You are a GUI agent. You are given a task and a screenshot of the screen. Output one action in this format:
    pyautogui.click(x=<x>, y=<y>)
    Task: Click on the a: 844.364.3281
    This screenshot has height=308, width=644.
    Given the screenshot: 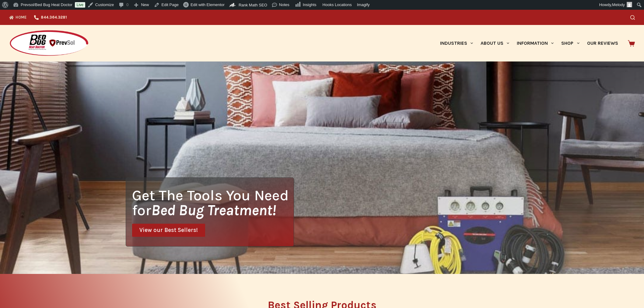 What is the action you would take?
    pyautogui.click(x=50, y=17)
    